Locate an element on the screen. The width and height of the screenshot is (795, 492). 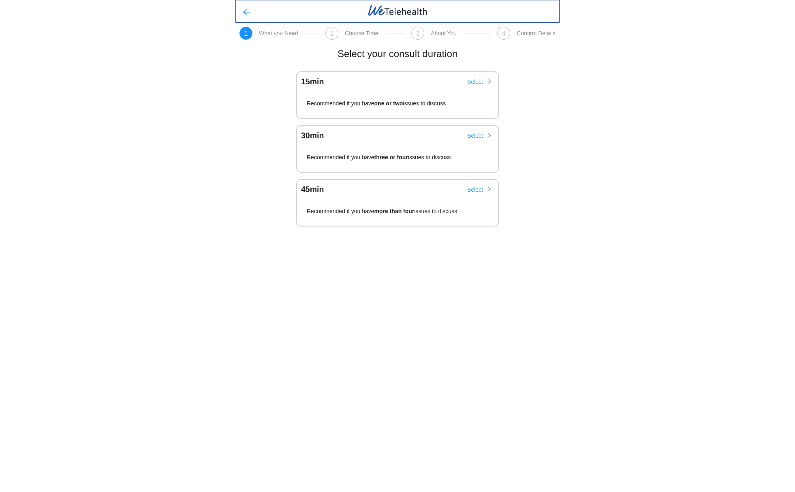
div: 15 min is located at coordinates (310, 82).